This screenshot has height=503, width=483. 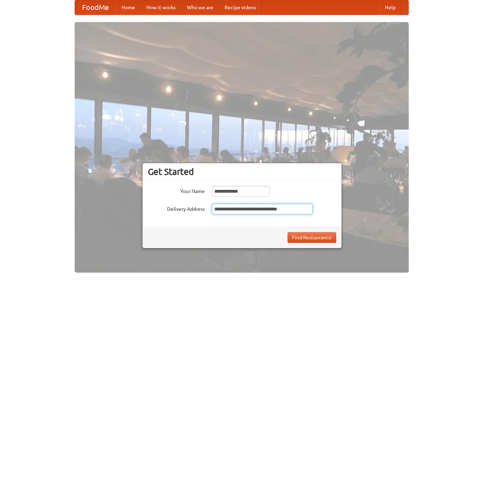 I want to click on a: Home, so click(x=128, y=7).